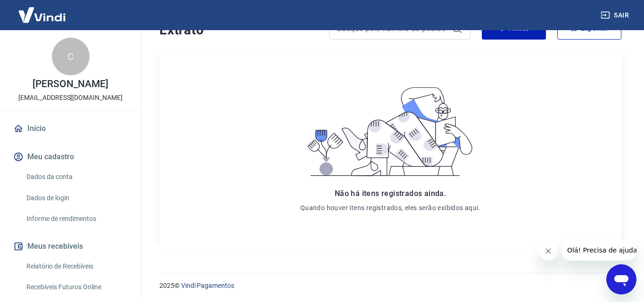 The height and width of the screenshot is (302, 644). What do you see at coordinates (70, 157) in the screenshot?
I see `button: Meu cadastro` at bounding box center [70, 157].